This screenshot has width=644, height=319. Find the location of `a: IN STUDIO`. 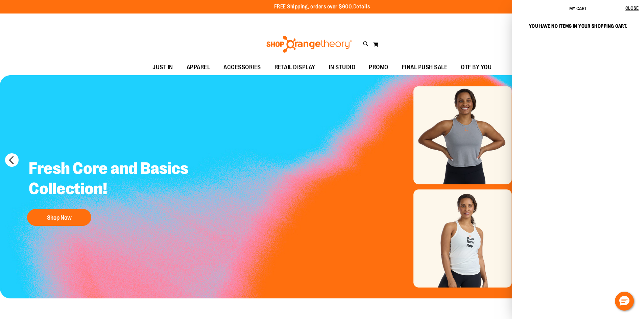

a: IN STUDIO is located at coordinates (342, 67).